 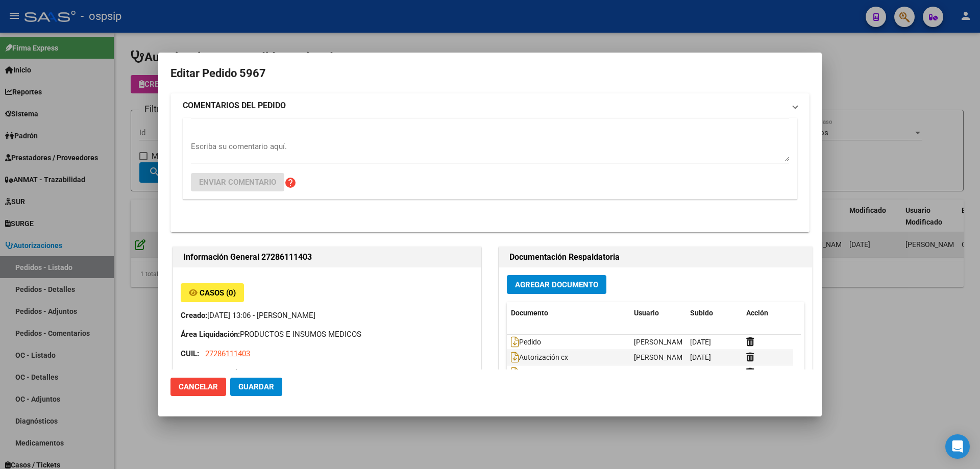 I want to click on span: Pedido, so click(x=526, y=342).